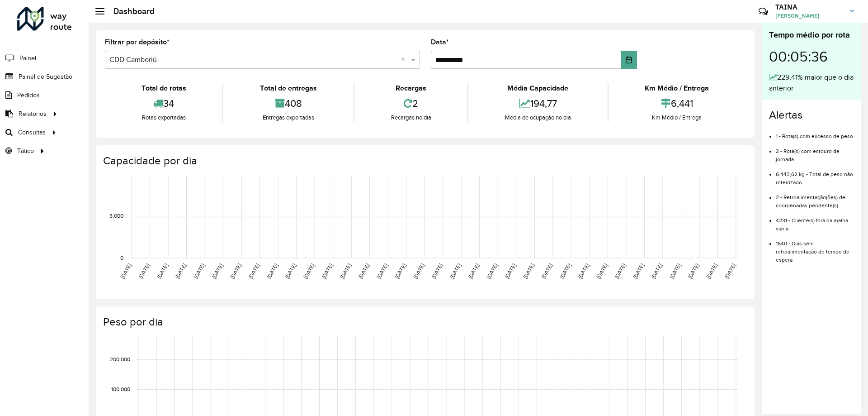  I want to click on li: 1640 - Dias sem retroalimentação de tempo de espera, so click(815, 248).